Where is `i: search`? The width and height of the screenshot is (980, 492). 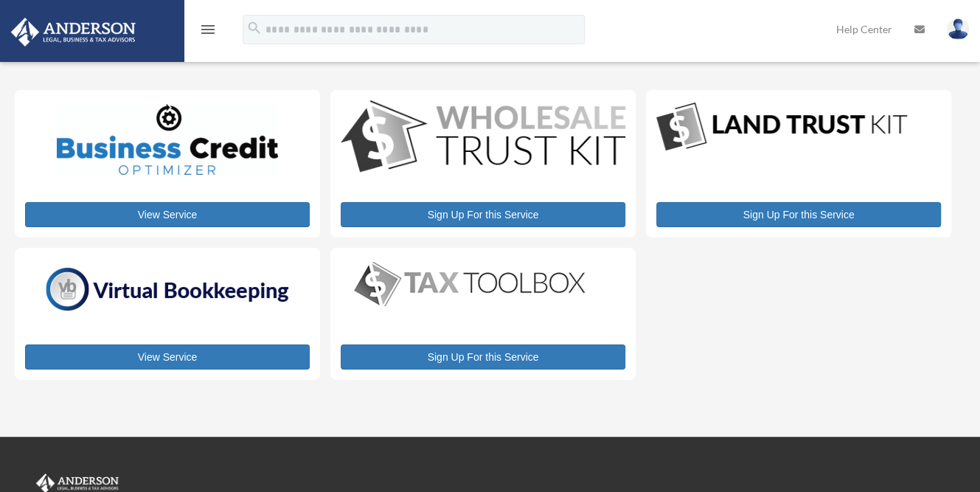 i: search is located at coordinates (254, 28).